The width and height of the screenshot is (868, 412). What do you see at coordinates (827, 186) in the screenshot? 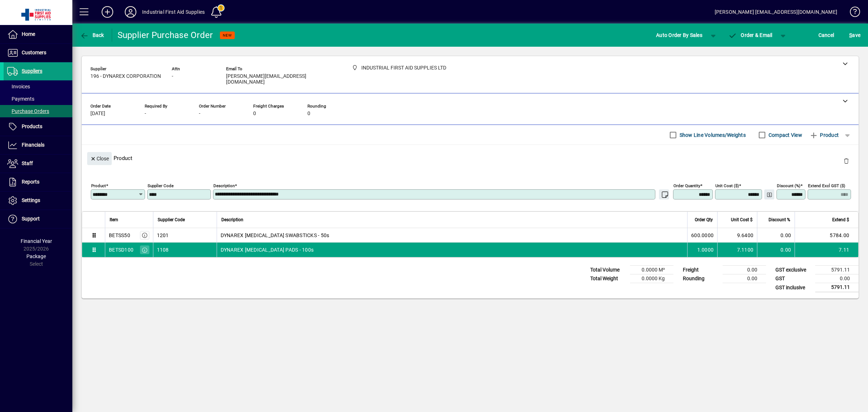
I see `mat-label: Extend excl GST ($)` at bounding box center [827, 186].